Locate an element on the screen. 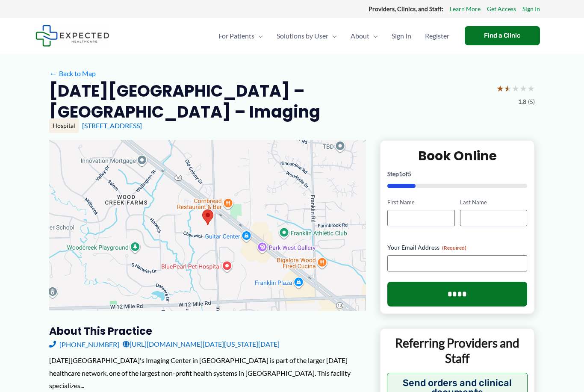 Image resolution: width=584 pixels, height=392 pixels. span: (5) is located at coordinates (532, 102).